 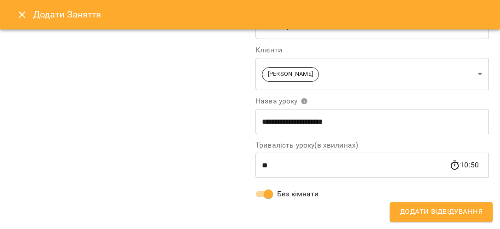 What do you see at coordinates (372, 50) in the screenshot?
I see `label: Клієнти` at bounding box center [372, 50].